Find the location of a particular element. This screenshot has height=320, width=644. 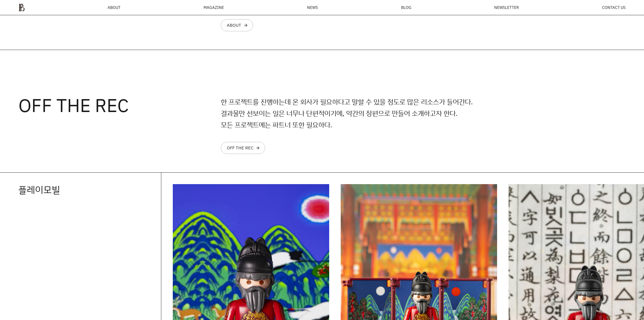

img: ba379d5522eb3.png is located at coordinates (21, 7).